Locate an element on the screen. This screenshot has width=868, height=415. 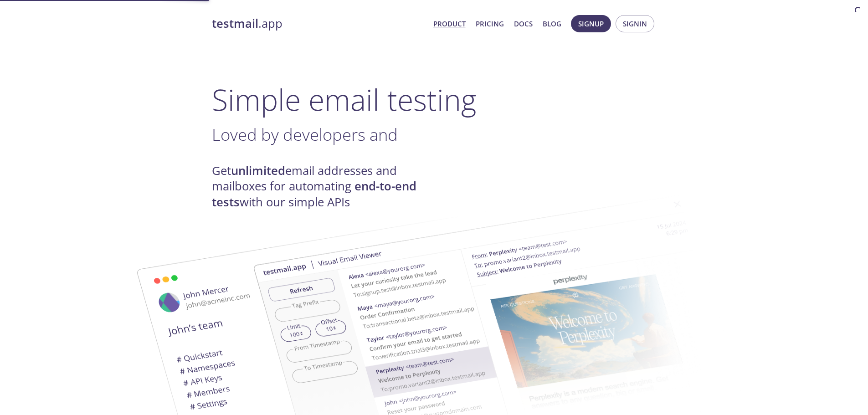
button: Signin is located at coordinates (635, 24).